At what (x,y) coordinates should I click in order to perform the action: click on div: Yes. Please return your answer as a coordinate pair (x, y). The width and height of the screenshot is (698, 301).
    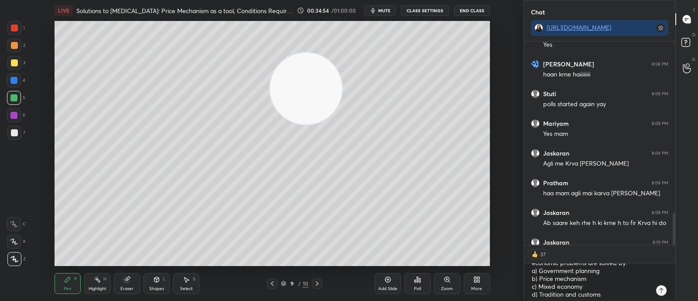
    Looking at the image, I should click on (606, 45).